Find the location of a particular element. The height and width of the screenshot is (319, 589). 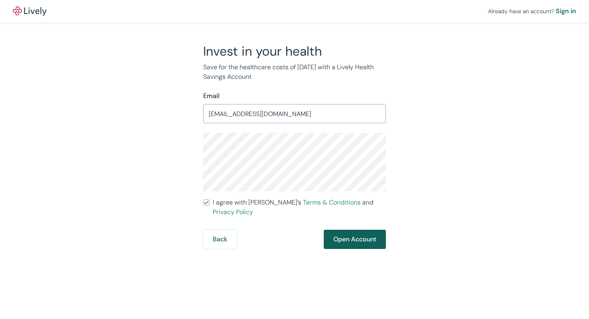

a: Sign in is located at coordinates (566, 11).